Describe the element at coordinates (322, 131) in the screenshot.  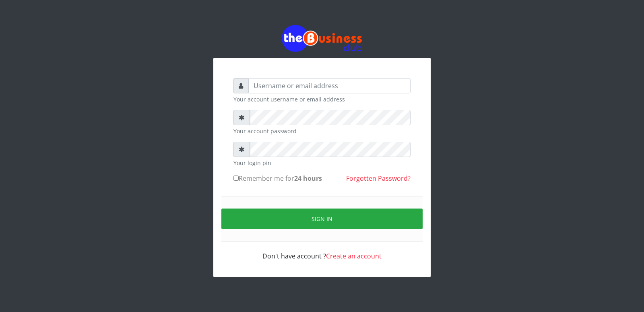
I see `small: Your account password` at that location.